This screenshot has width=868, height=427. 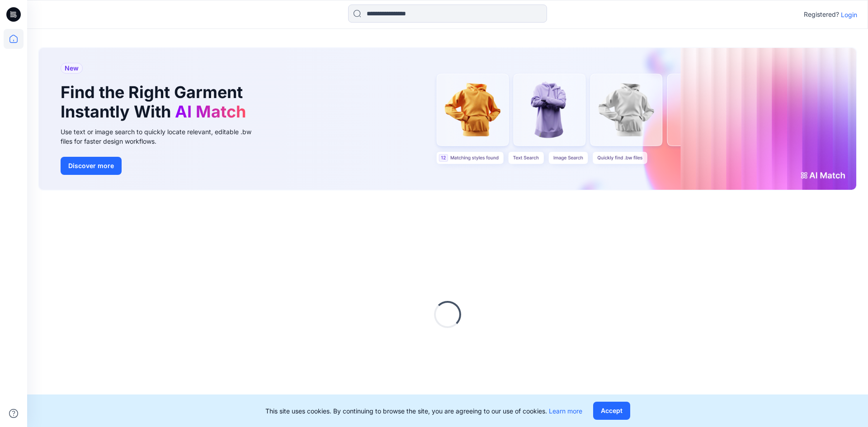 What do you see at coordinates (210, 112) in the screenshot?
I see `span: AI Match` at bounding box center [210, 112].